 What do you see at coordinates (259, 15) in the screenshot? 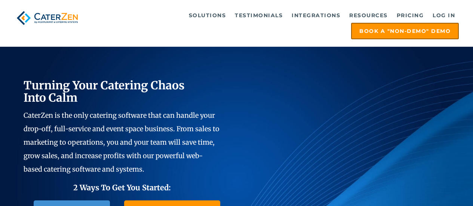
I see `a: Testimonials` at bounding box center [259, 15].